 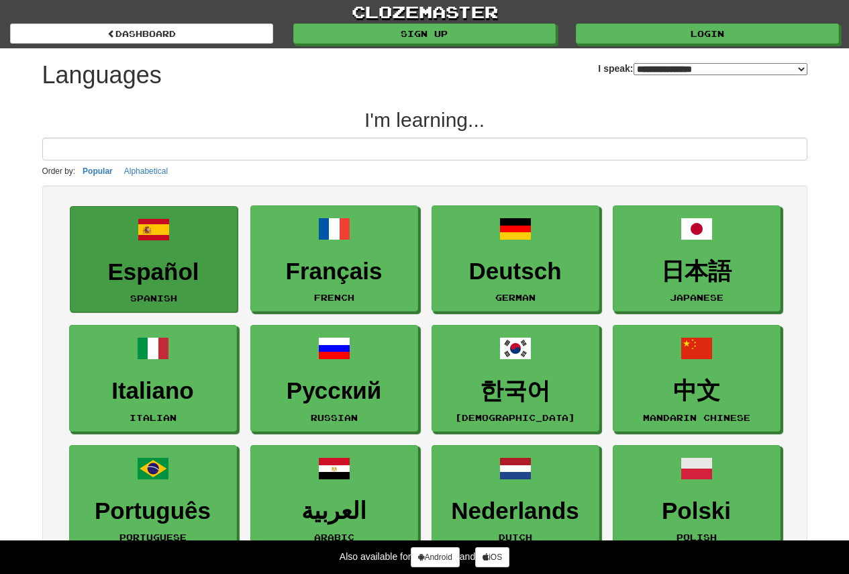 I want to click on small: Order by:, so click(x=59, y=171).